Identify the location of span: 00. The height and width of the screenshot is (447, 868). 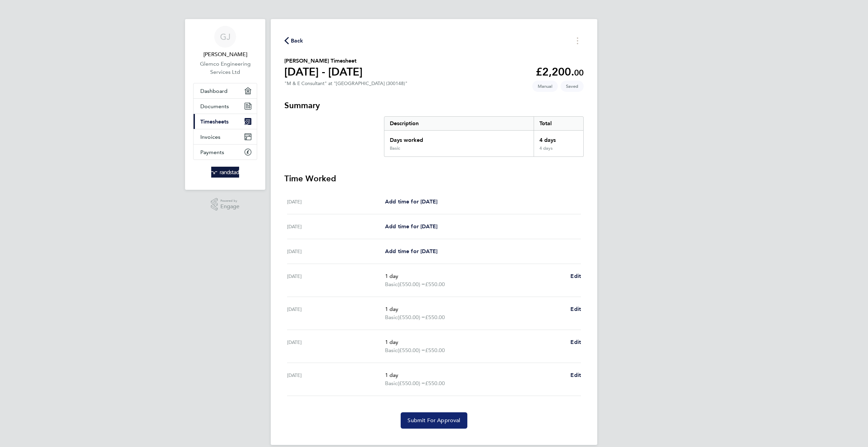
(579, 73).